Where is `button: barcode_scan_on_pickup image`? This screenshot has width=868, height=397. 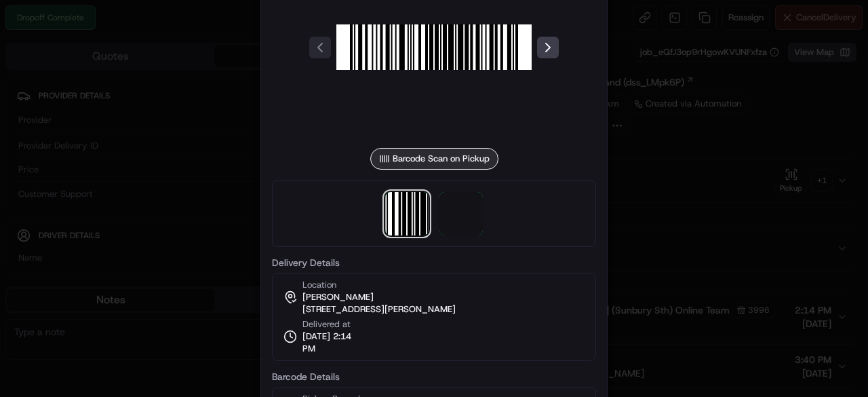 button: barcode_scan_on_pickup image is located at coordinates (407, 213).